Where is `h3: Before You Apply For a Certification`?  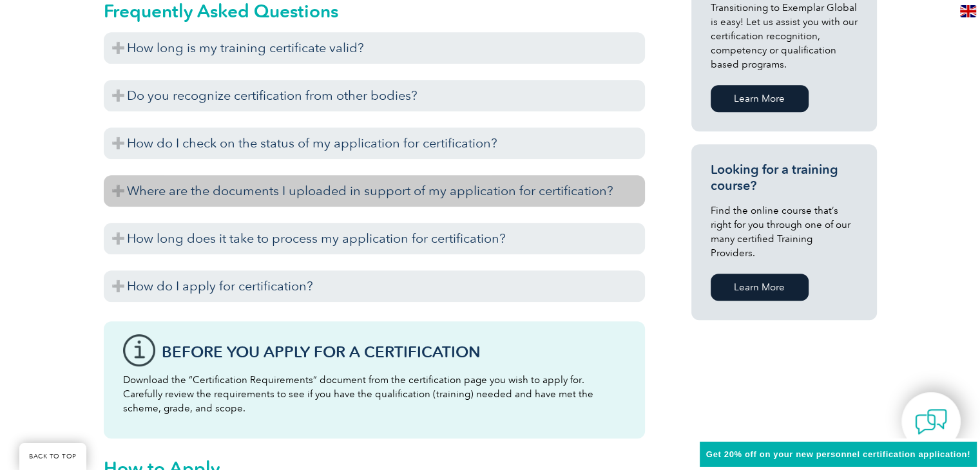 h3: Before You Apply For a Certification is located at coordinates (393, 352).